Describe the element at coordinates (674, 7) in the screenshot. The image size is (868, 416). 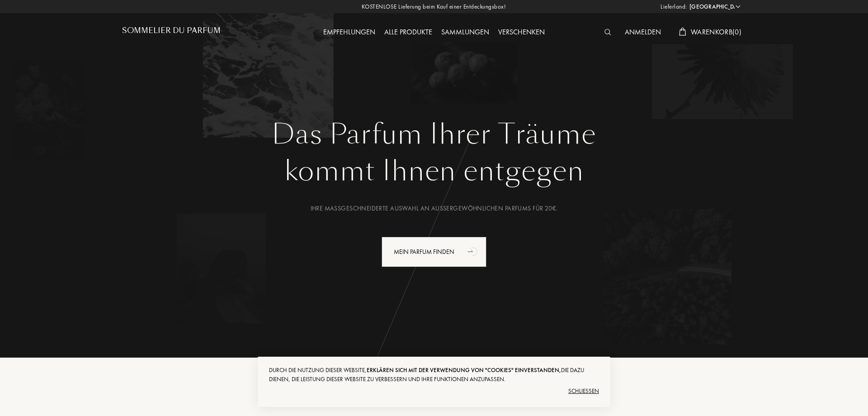
I see `span: Lieferland:` at that location.